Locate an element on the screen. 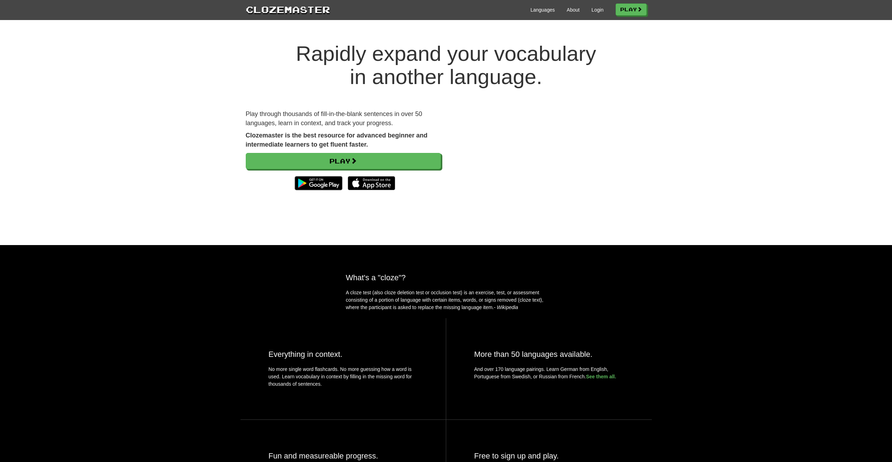 The width and height of the screenshot is (892, 462). img: Get it on Google Play is located at coordinates (318, 183).